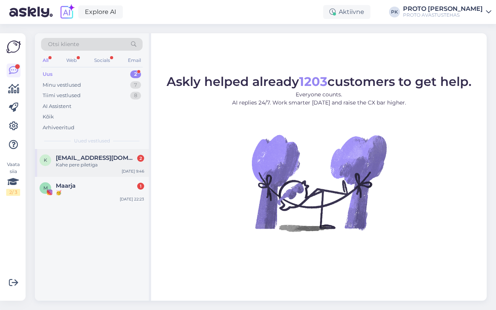  I want to click on div: 8, so click(136, 96).